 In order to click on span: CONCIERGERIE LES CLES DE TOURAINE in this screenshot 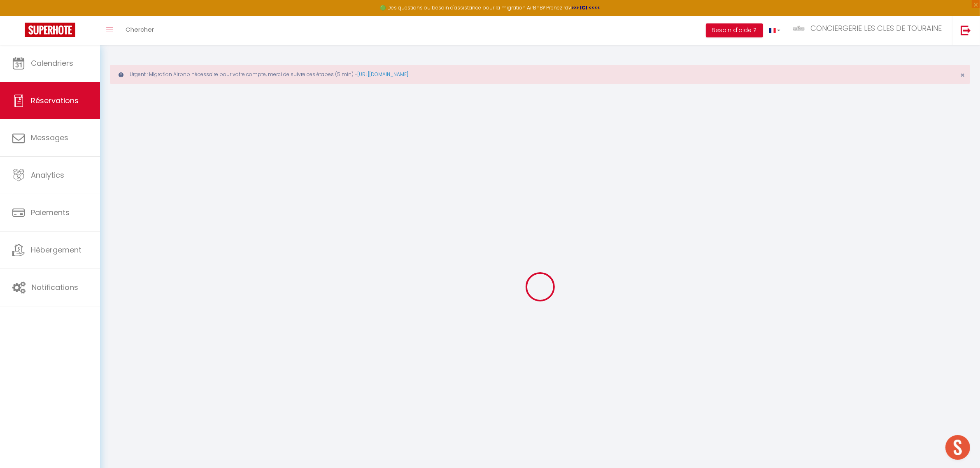, I will do `click(876, 28)`.